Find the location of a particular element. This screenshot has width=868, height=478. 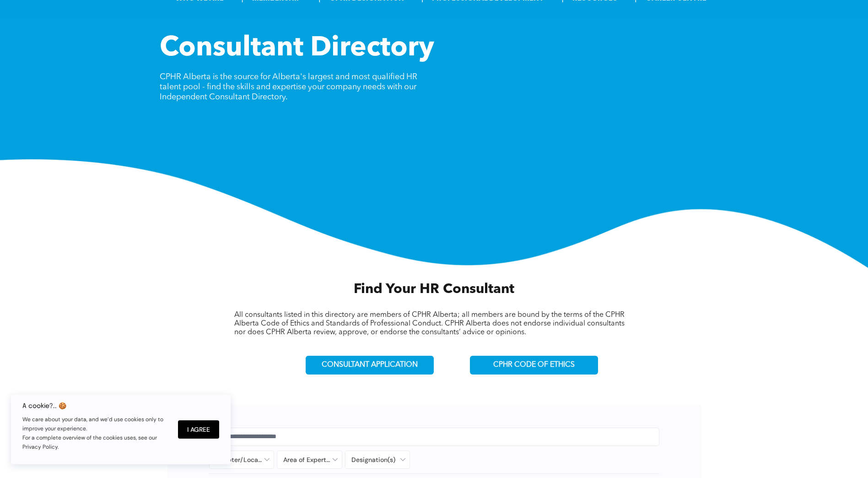

button: I Agree is located at coordinates (199, 429).